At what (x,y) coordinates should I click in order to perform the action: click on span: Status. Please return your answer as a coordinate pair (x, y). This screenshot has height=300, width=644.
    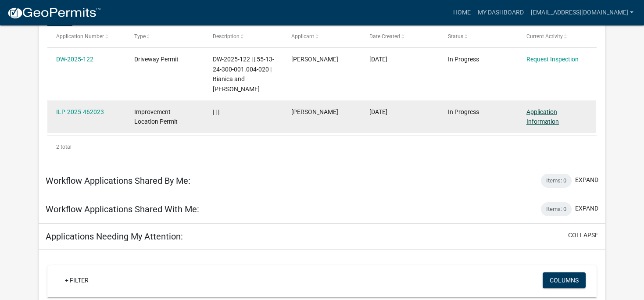
    Looking at the image, I should click on (456, 37).